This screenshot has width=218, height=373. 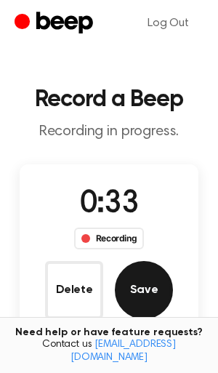 I want to click on a: Log Out, so click(x=168, y=23).